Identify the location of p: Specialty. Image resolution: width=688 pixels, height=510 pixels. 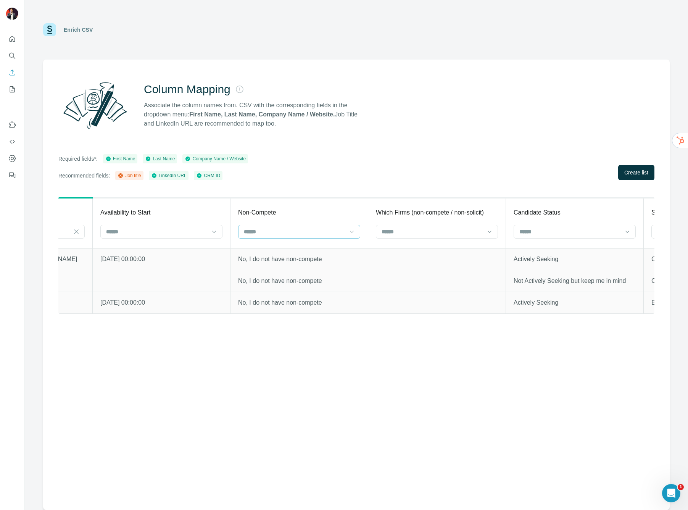
(663, 212).